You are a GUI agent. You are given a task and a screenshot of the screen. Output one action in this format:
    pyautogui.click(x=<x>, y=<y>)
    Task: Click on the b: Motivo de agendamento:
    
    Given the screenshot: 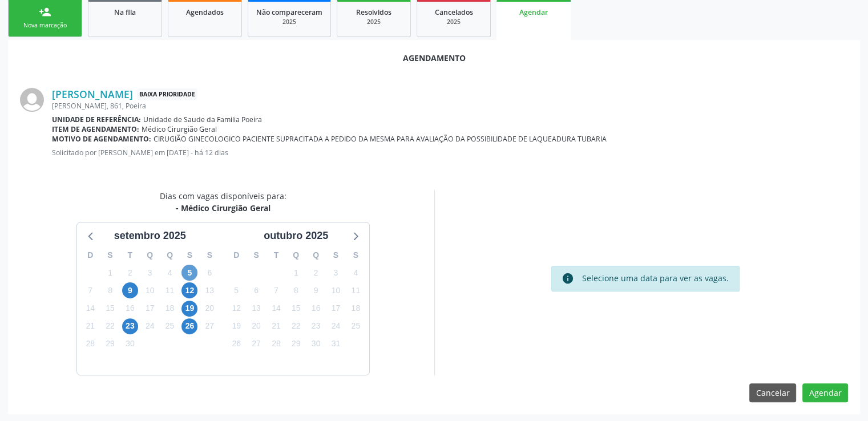 What is the action you would take?
    pyautogui.click(x=101, y=139)
    